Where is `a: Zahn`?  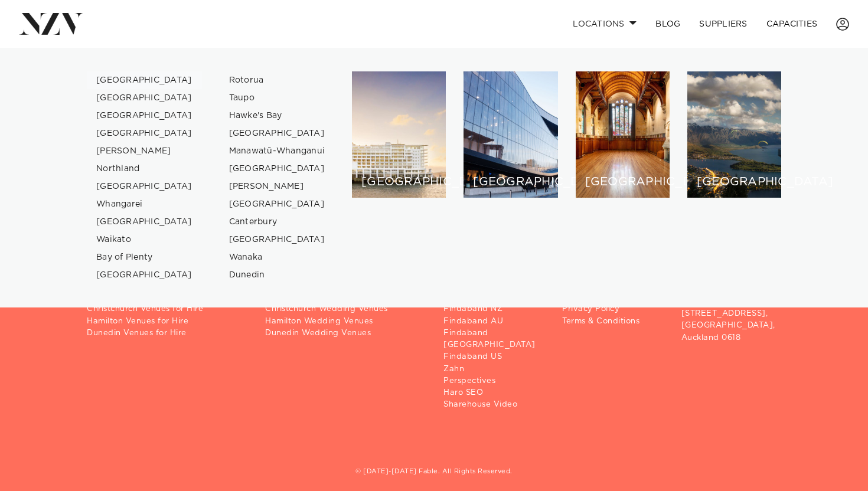 a: Zahn is located at coordinates (494, 369).